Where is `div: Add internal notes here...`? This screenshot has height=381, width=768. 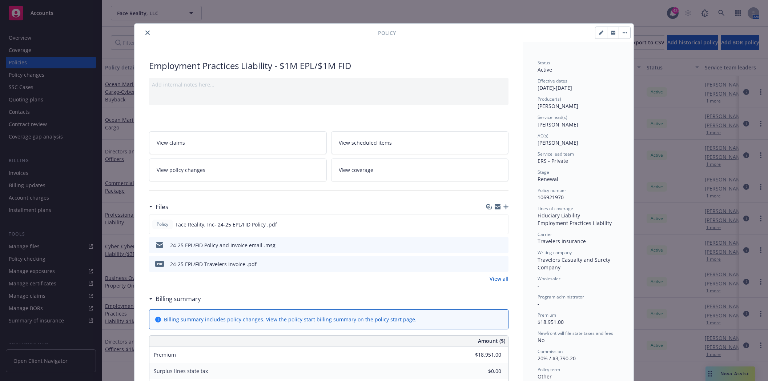 div: Add internal notes here... is located at coordinates (328, 84).